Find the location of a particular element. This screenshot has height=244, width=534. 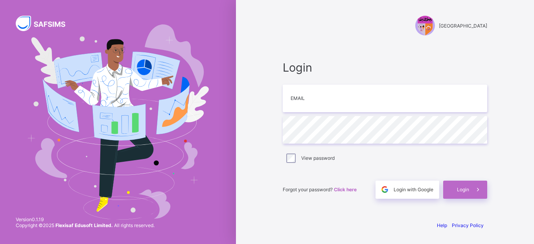

label: View password is located at coordinates (318, 158).